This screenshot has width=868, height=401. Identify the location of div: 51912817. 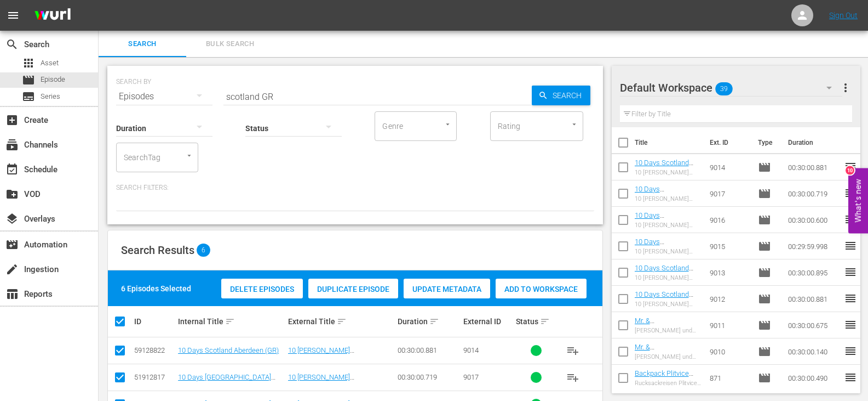
(154, 376).